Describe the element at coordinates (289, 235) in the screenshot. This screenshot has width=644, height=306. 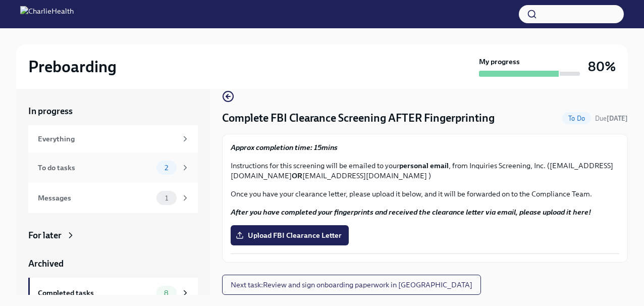
I see `span: Upload FBI Clearance Letter` at that location.